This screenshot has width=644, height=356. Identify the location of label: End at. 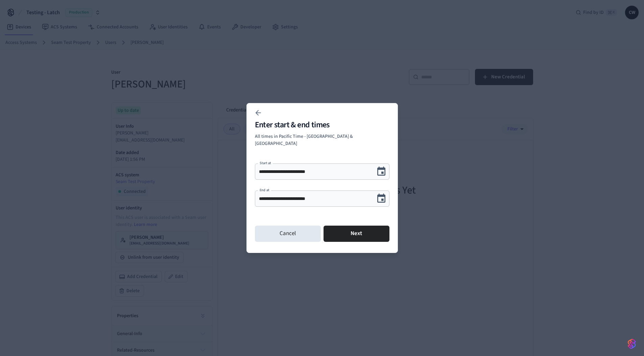
(265, 190).